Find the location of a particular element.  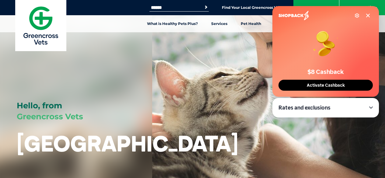

a: What is Healthy Pets Plus? is located at coordinates (172, 24).